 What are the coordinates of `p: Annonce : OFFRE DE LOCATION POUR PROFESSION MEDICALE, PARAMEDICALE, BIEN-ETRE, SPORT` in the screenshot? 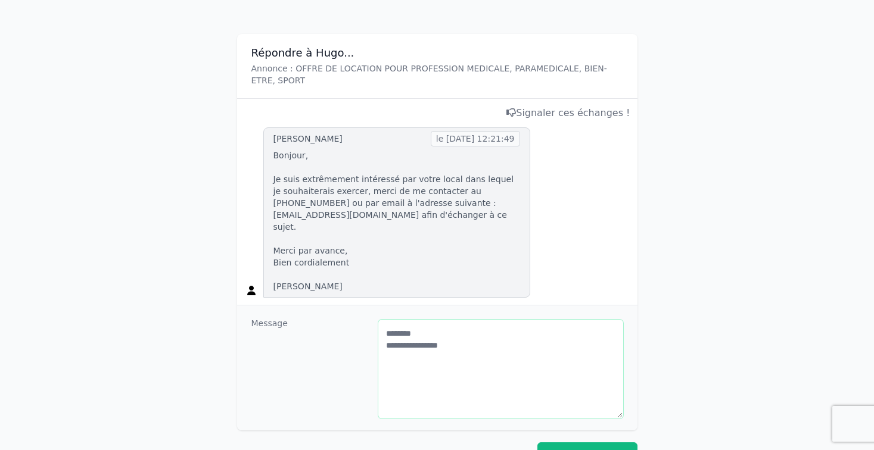 It's located at (437, 74).